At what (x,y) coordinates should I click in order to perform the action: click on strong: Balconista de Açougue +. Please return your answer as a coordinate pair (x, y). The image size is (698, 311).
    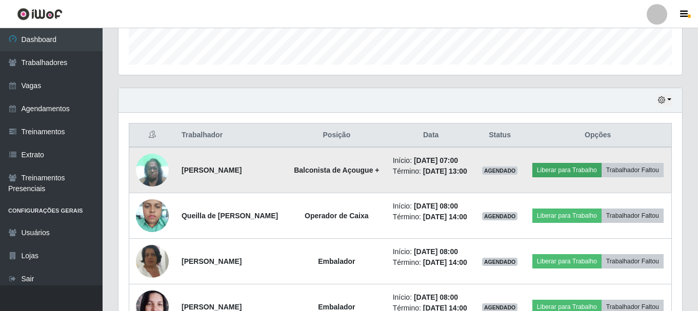
    Looking at the image, I should click on (337, 170).